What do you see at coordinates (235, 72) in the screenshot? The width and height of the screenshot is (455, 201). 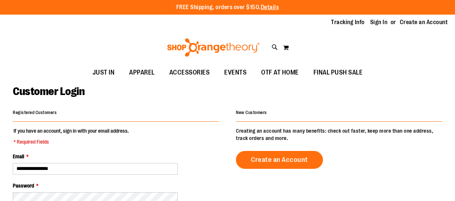 I see `span: EVENTS` at bounding box center [235, 72].